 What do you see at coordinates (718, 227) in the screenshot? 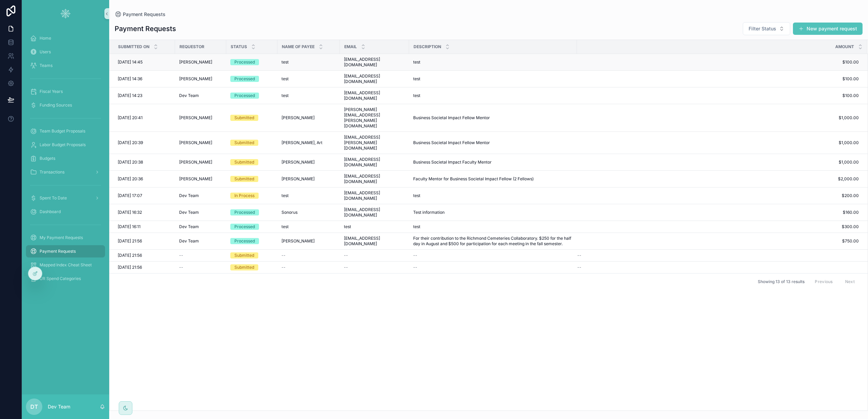
I see `span: $300.00` at bounding box center [718, 227].